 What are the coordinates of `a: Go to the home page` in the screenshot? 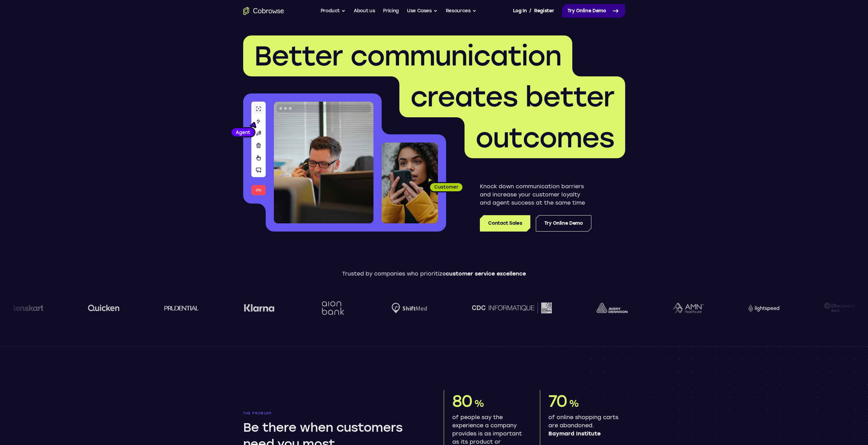 It's located at (264, 11).